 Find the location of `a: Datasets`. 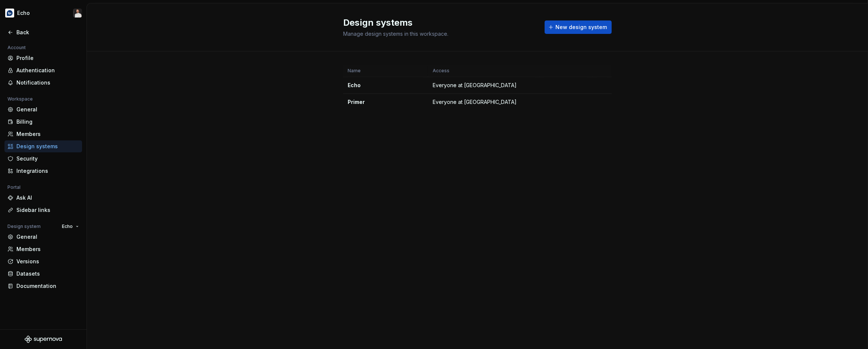

a: Datasets is located at coordinates (43, 274).